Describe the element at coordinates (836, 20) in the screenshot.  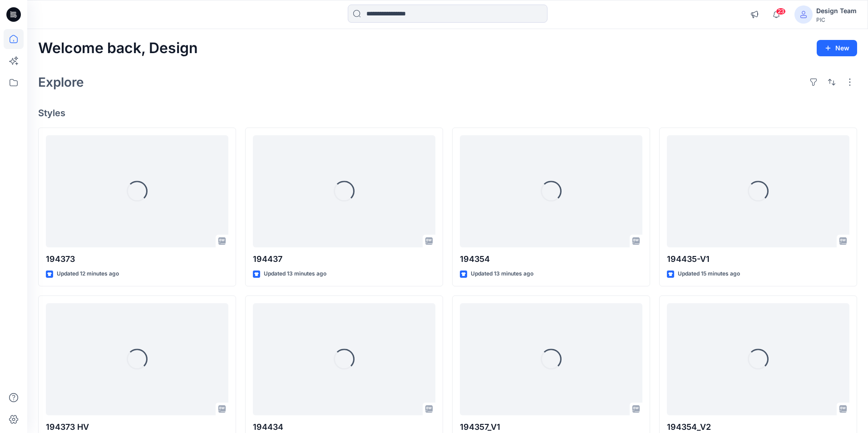
I see `div: PIC` at that location.